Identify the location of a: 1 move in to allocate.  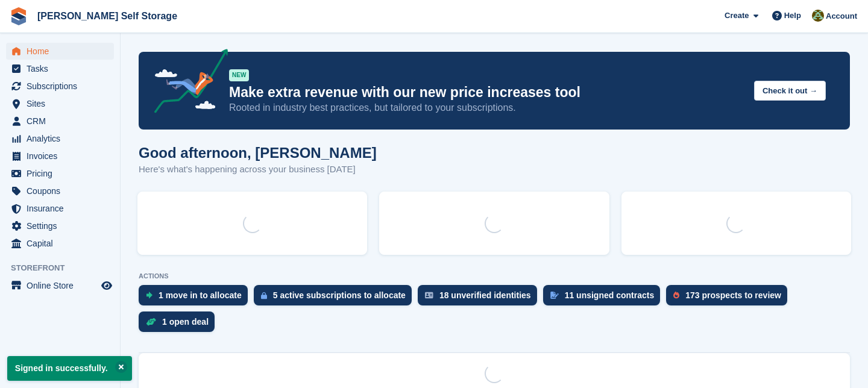
(196, 298).